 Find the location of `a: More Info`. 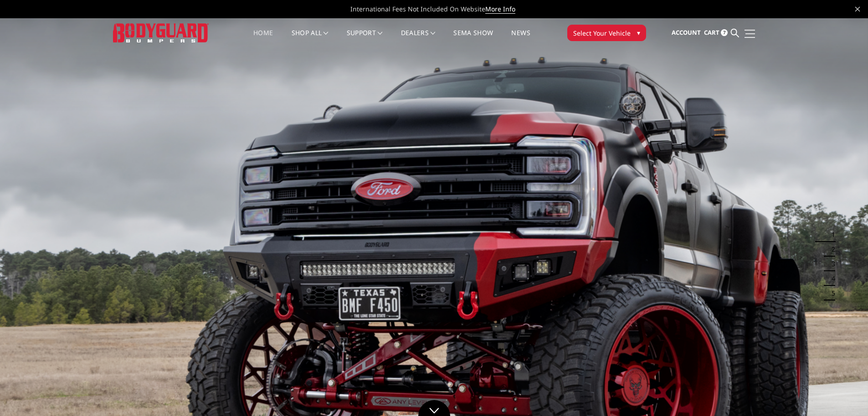

a: More Info is located at coordinates (500, 9).